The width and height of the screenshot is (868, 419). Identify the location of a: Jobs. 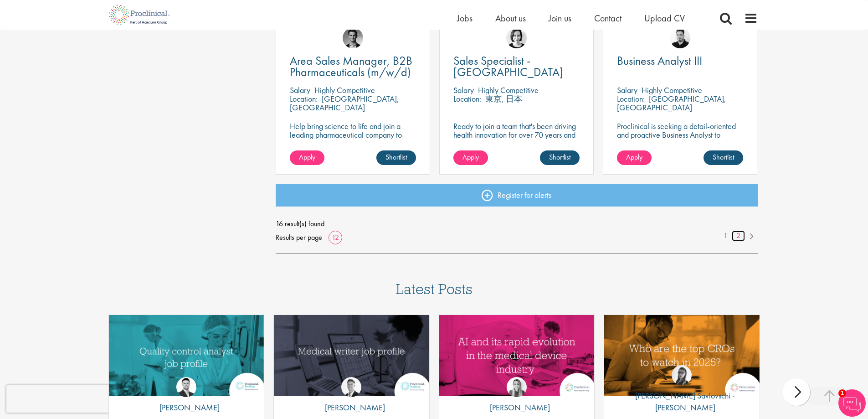
(464, 18).